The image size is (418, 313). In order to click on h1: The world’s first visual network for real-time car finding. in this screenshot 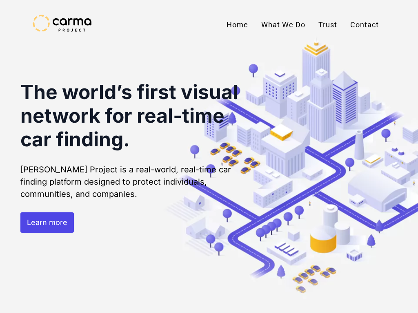, I will do `click(131, 116)`.